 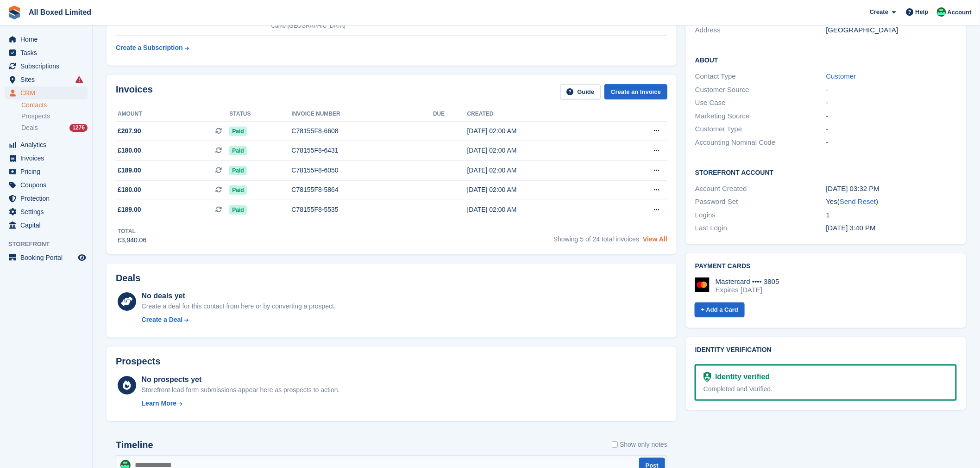 What do you see at coordinates (48, 93) in the screenshot?
I see `span: CRM` at bounding box center [48, 93].